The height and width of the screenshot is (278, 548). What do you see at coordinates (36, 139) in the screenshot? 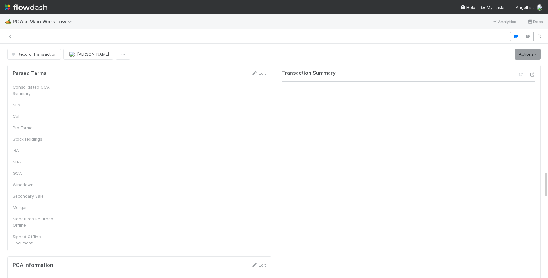
I see `div: Stock Holdings` at bounding box center [36, 139].